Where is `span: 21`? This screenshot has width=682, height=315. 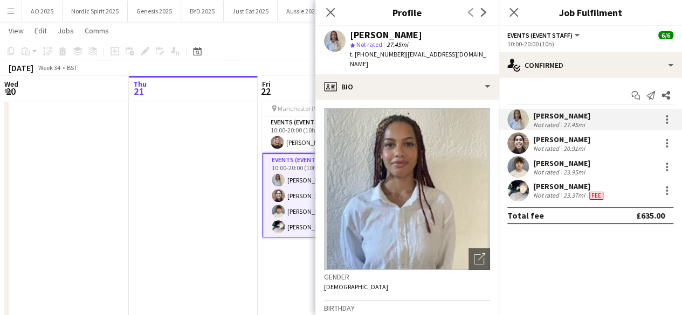
span: 21 is located at coordinates (139, 91).